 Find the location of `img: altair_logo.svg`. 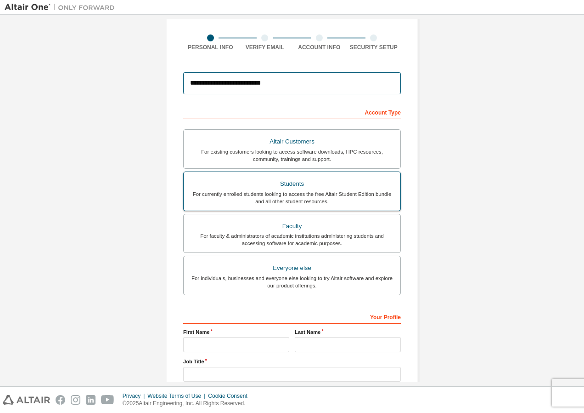

img: altair_logo.svg is located at coordinates (26, 399).